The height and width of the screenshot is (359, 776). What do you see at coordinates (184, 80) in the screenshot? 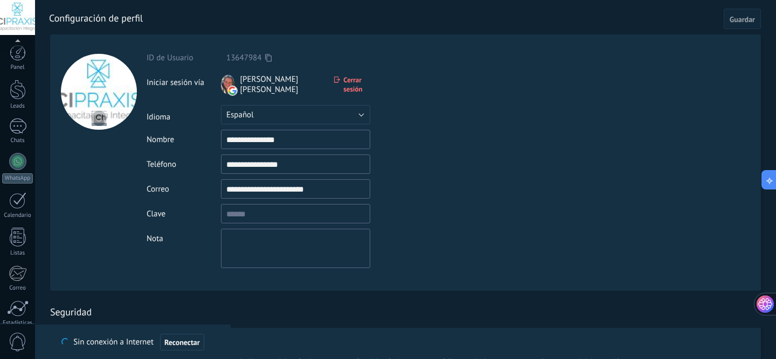
I see `div: Iniciar sesión vía` at bounding box center [184, 80].